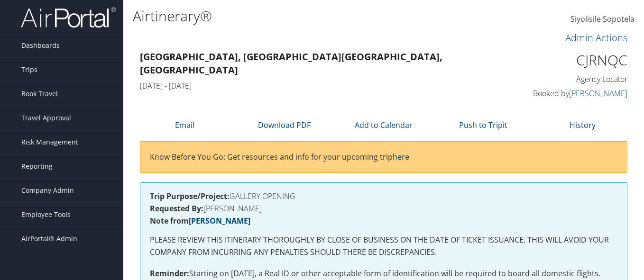 This screenshot has width=644, height=280. I want to click on a: Add to Calendar, so click(383, 125).